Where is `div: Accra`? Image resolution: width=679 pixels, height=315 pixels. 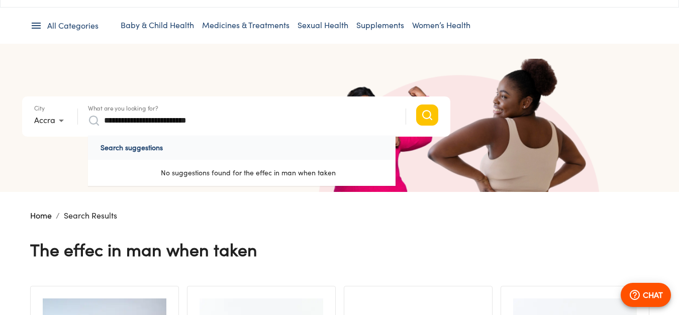 div: Accra is located at coordinates (51, 121).